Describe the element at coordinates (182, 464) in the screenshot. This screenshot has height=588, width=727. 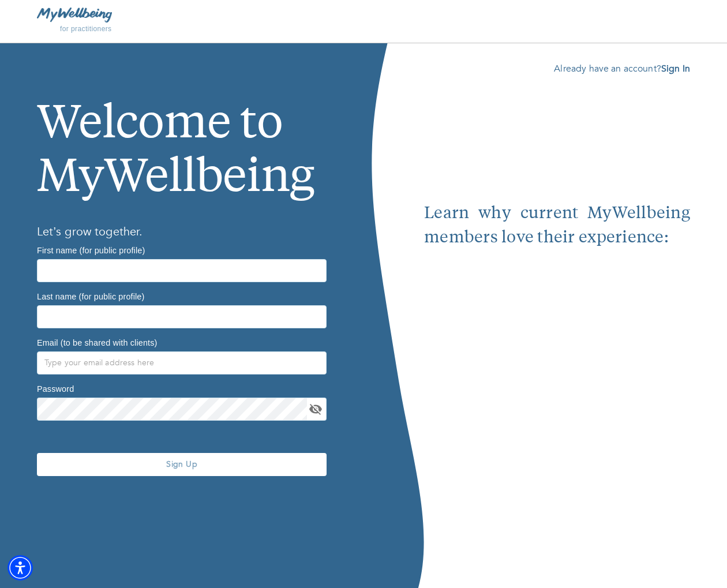
I see `button: Sign Up` at that location.